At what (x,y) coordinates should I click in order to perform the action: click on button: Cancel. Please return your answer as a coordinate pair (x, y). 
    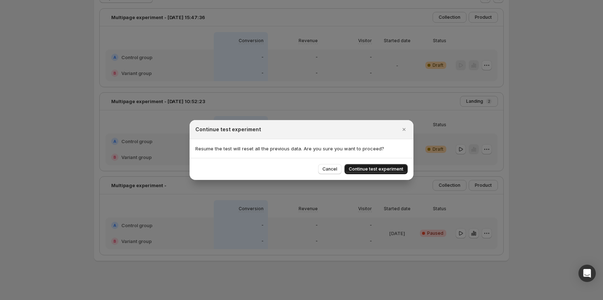
    Looking at the image, I should click on (329, 169).